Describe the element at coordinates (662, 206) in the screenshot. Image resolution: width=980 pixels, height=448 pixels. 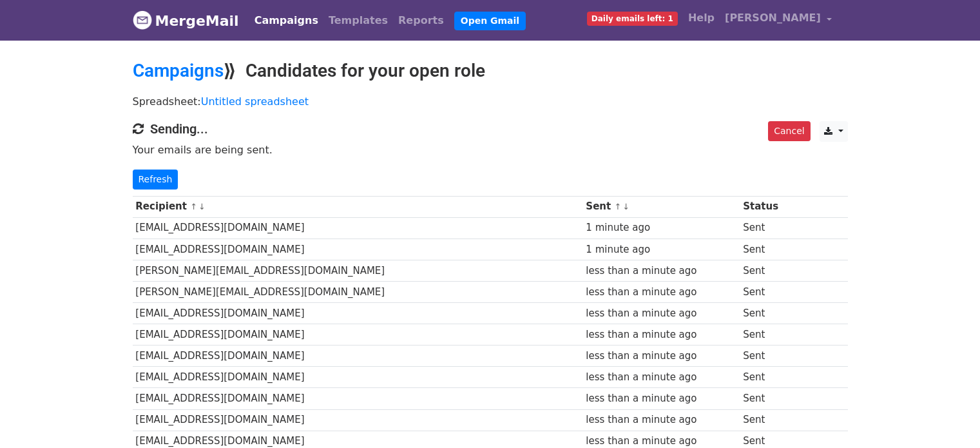
I see `th: Sent` at that location.